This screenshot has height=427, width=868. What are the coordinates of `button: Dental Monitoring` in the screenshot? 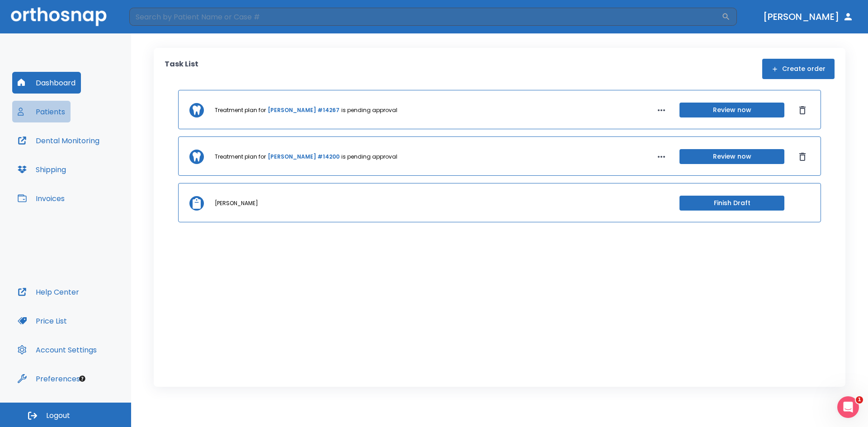 It's located at (59, 140).